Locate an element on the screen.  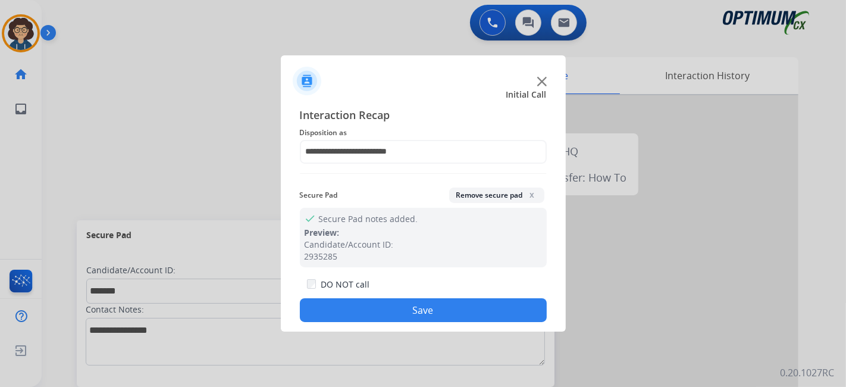
img: contact-recap-line.svg is located at coordinates (423, 173).